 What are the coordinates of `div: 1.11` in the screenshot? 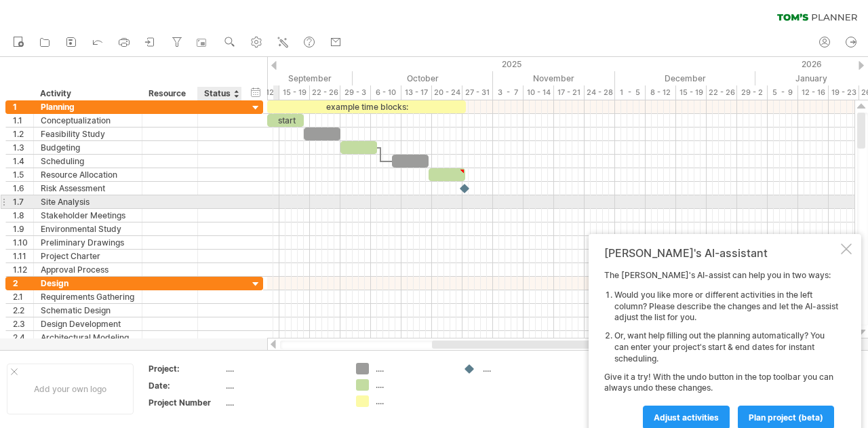 It's located at (23, 255).